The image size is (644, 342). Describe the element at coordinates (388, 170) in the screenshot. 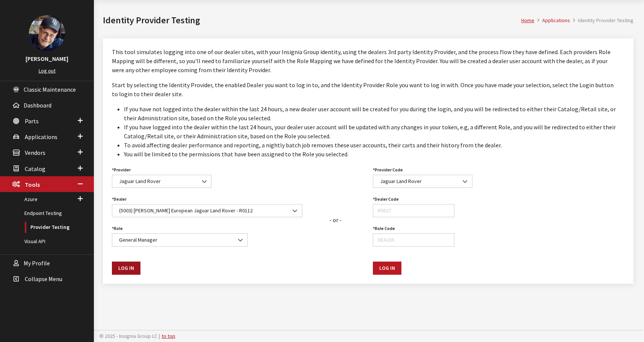

I see `label: Provider Code` at that location.